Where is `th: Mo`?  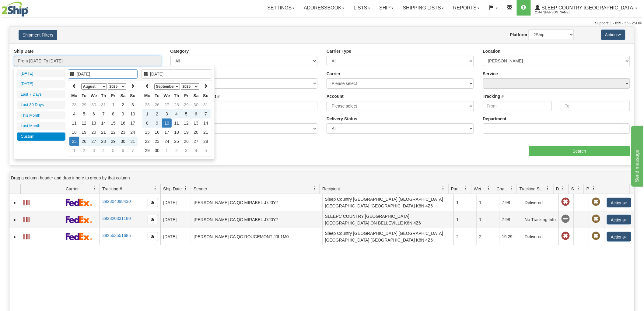
th: Mo is located at coordinates (74, 96).